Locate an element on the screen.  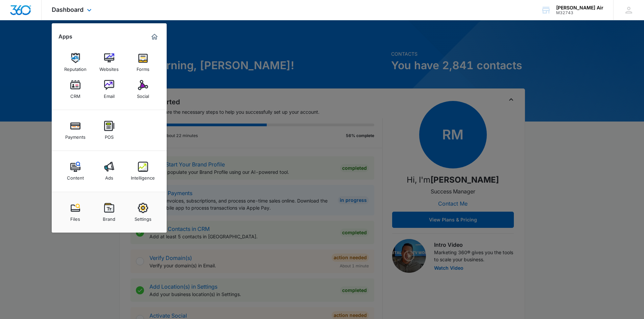
div: Social is located at coordinates (143, 95).